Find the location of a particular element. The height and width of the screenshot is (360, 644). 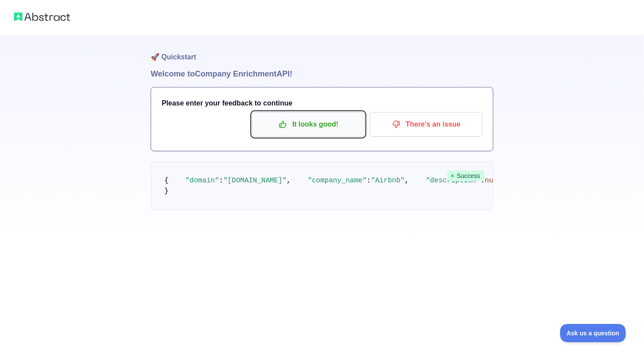

button: There's an issue is located at coordinates (426, 124).